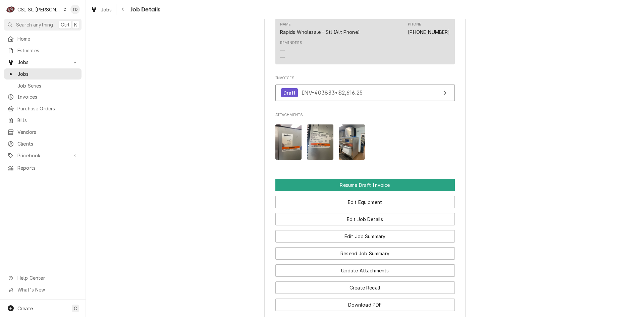 Image resolution: width=644 pixels, height=317 pixels. What do you see at coordinates (11, 9) in the screenshot?
I see `div: CSI St. Louis's Avatar` at bounding box center [11, 9].